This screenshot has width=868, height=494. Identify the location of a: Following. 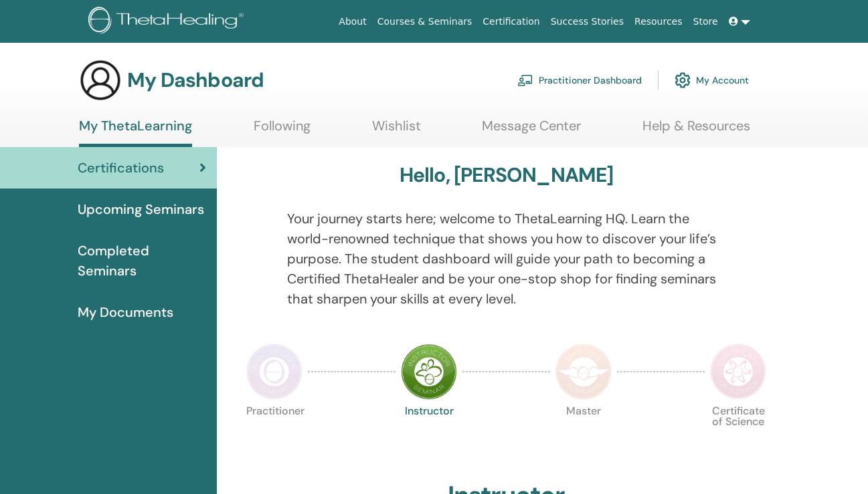
(282, 130).